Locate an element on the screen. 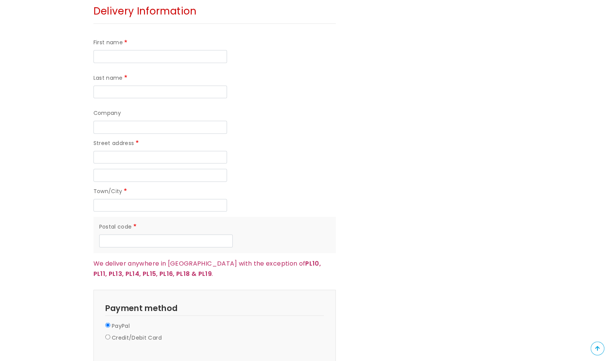 The image size is (610, 361). label: Street address is located at coordinates (117, 143).